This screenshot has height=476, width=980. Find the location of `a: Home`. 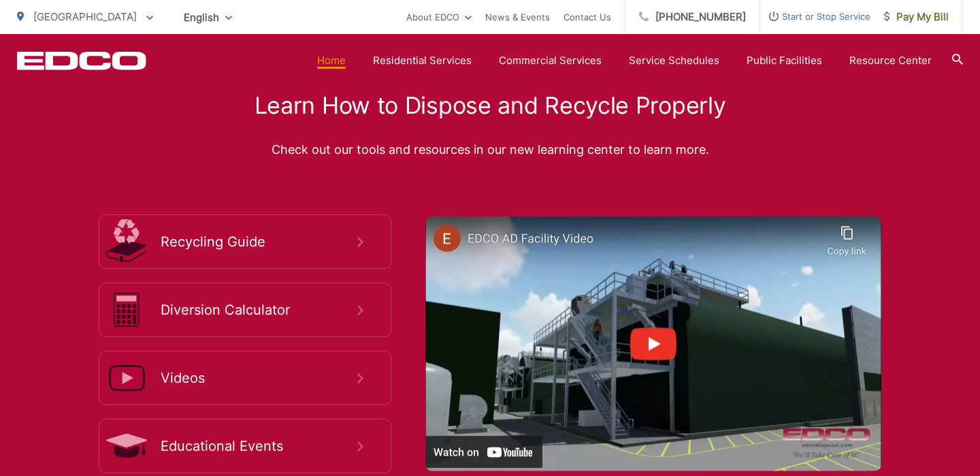

a: Home is located at coordinates (331, 61).